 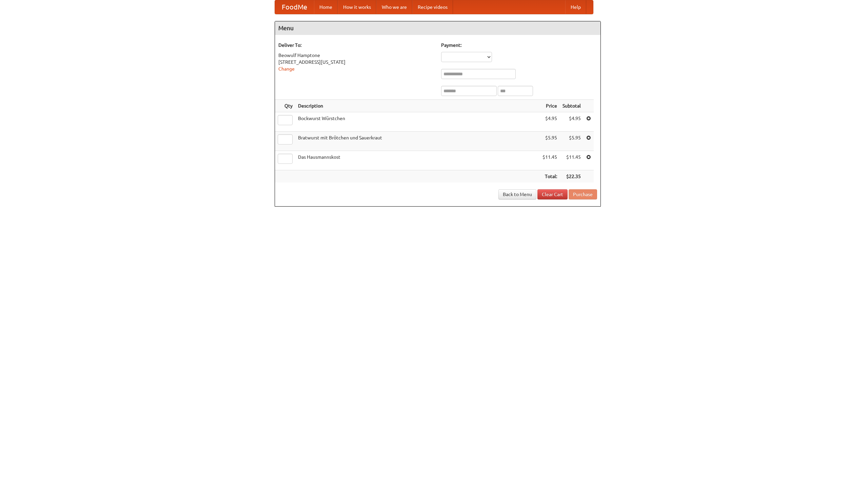 I want to click on th: Total:, so click(x=550, y=177).